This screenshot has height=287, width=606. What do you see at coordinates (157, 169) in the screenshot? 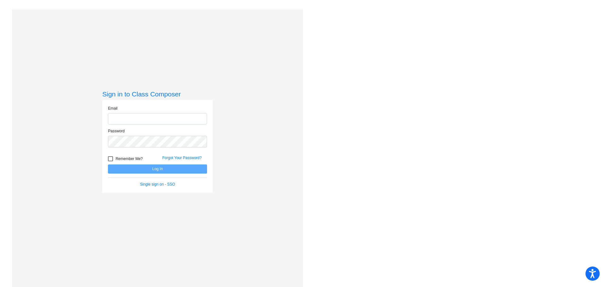
I see `button: Log In` at bounding box center [157, 169].